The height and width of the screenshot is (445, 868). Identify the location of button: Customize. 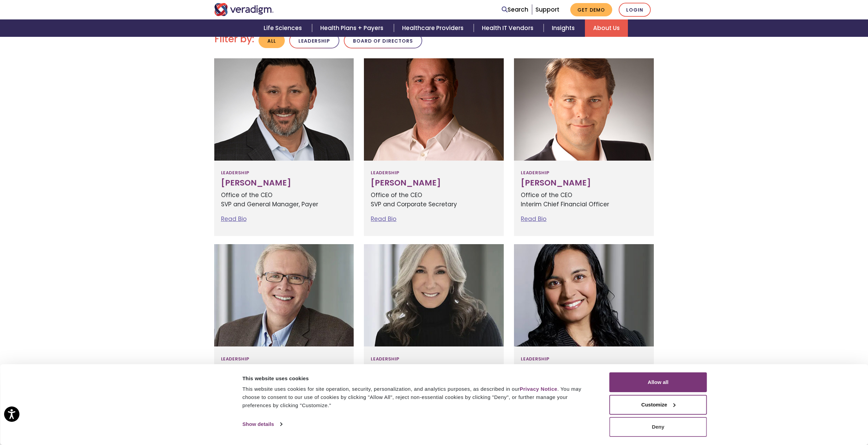
(658, 405).